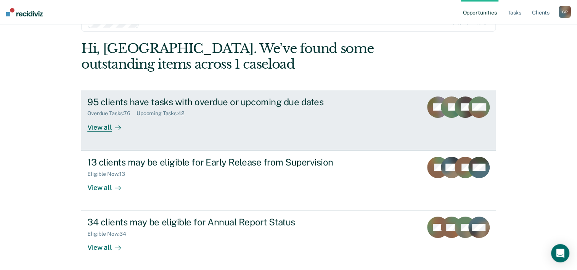 The width and height of the screenshot is (577, 270). I want to click on div: Eligible Now : 13, so click(109, 174).